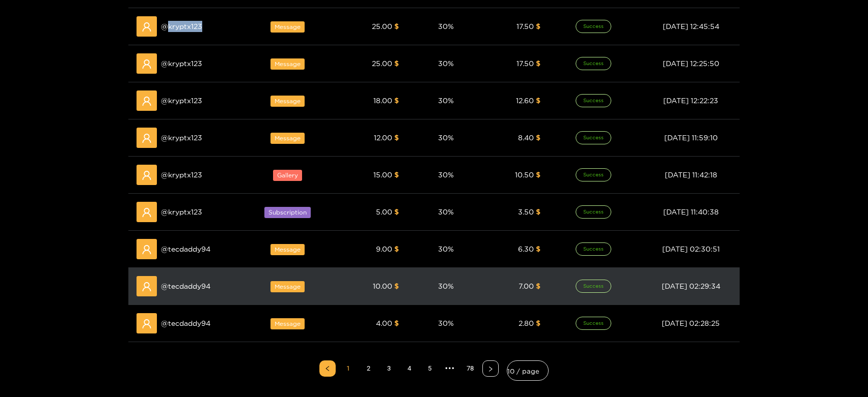  Describe the element at coordinates (526, 138) in the screenshot. I see `span: 8.40` at that location.